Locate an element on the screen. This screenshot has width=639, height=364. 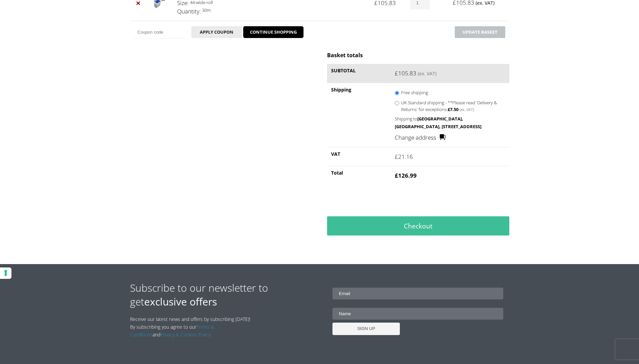
button: Update basket is located at coordinates (480, 32).